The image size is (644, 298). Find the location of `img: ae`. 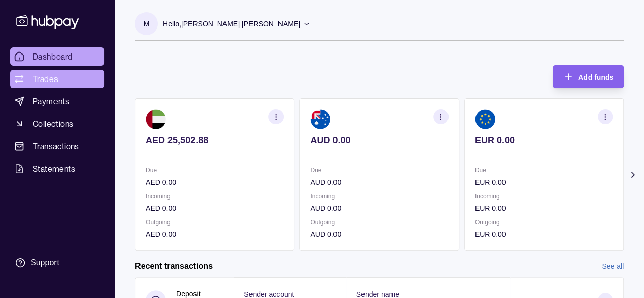

img: ae is located at coordinates (156, 119).